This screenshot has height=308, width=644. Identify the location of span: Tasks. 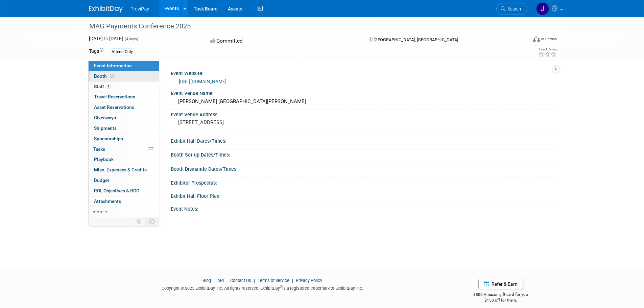
(99, 149).